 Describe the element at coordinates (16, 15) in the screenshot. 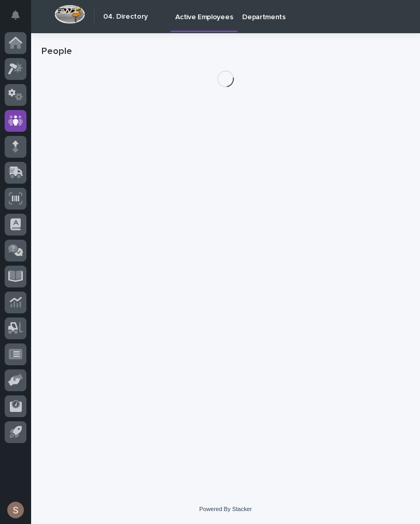

I see `button: Notifications` at that location.